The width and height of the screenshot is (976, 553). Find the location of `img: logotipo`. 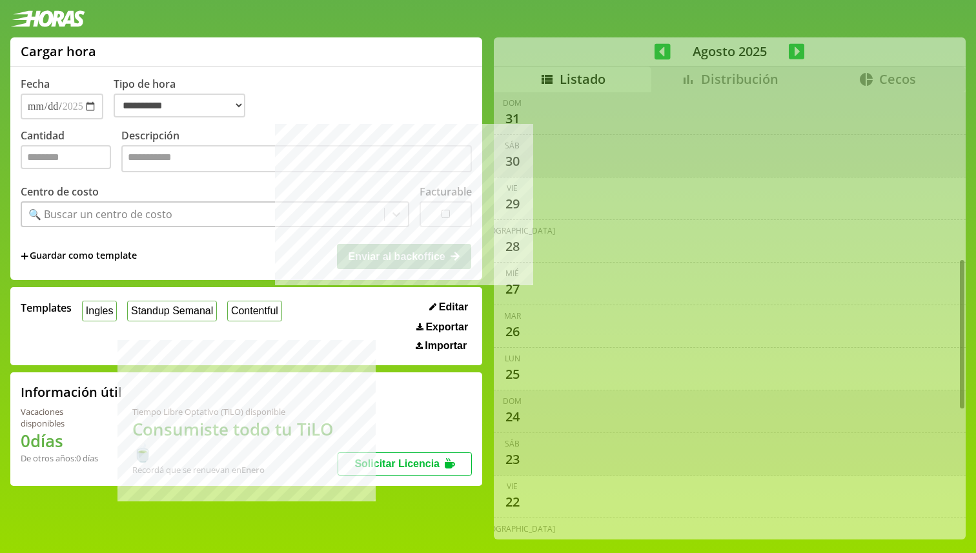

img: logotipo is located at coordinates (48, 19).